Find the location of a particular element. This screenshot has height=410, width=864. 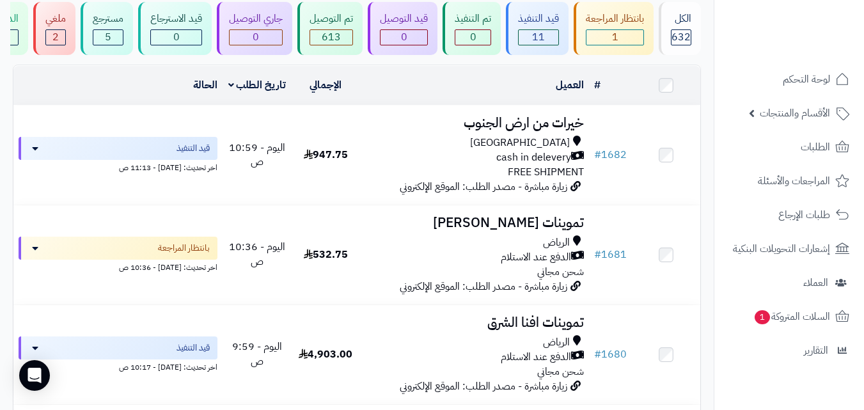

span: طلبات الإرجاع is located at coordinates (804, 215).